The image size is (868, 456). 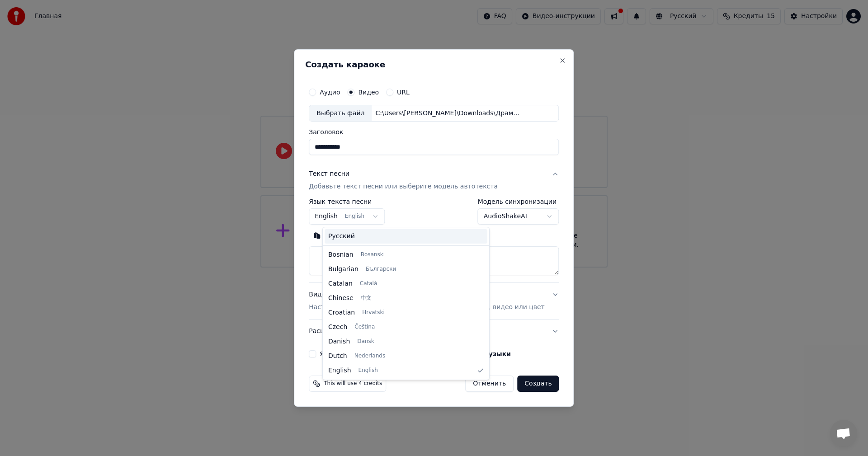 I want to click on span: Bosnian, so click(x=341, y=255).